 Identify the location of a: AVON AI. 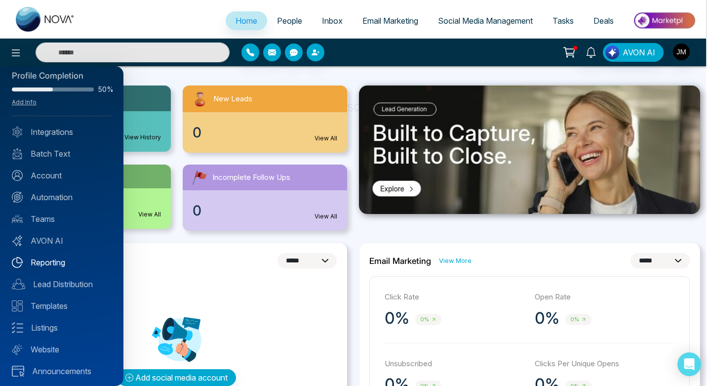
(62, 241).